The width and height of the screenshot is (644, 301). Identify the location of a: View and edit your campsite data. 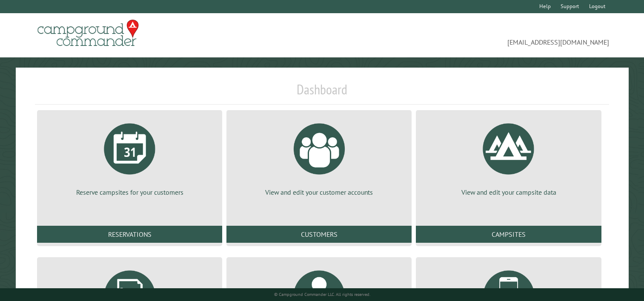
(508, 157).